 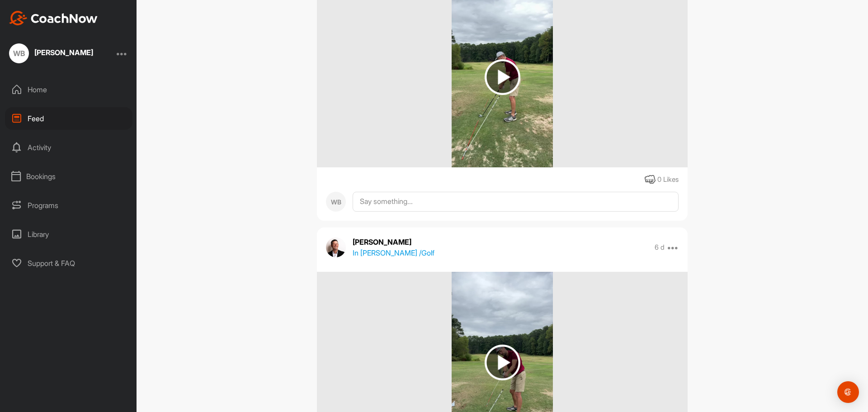 What do you see at coordinates (69, 205) in the screenshot?
I see `div: Programs` at bounding box center [69, 205].